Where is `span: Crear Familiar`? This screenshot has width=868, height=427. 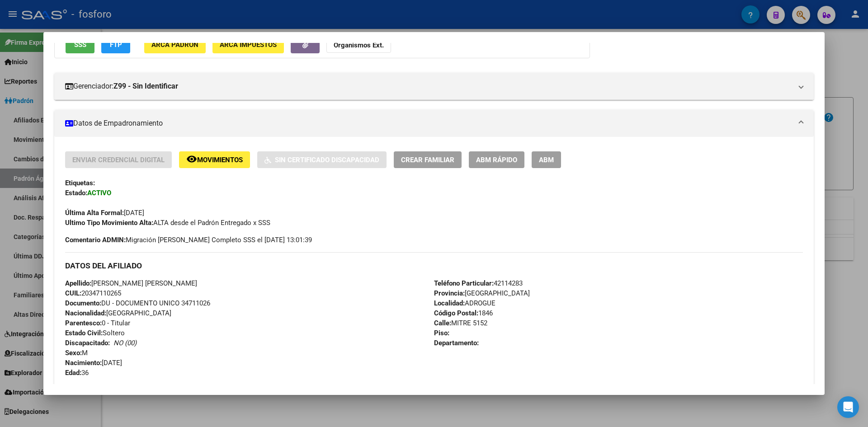 span: Crear Familiar is located at coordinates (427, 160).